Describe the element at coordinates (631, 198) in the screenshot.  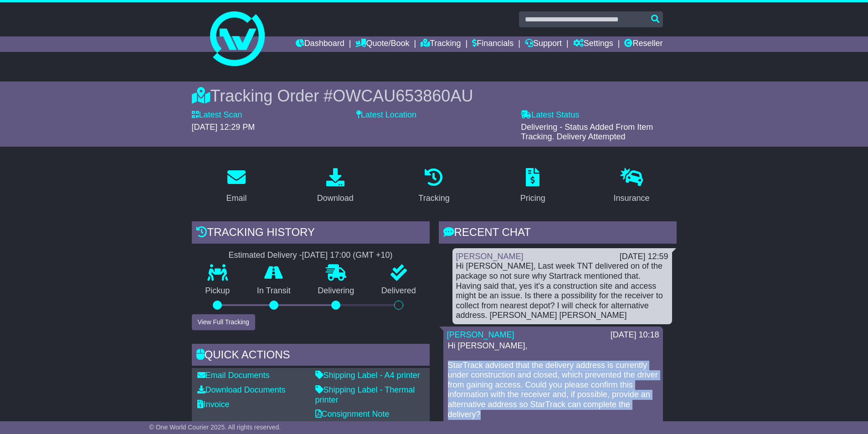
I see `div: Insurance` at that location.